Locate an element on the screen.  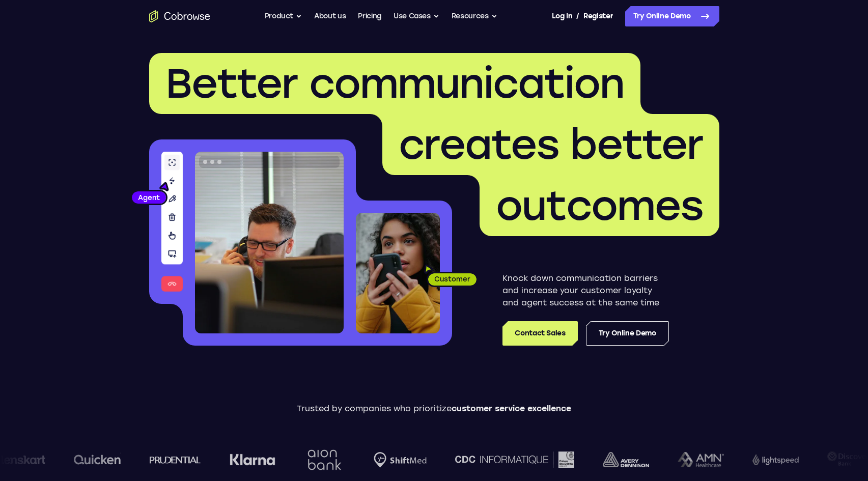
img: Klarna is located at coordinates (252, 460).